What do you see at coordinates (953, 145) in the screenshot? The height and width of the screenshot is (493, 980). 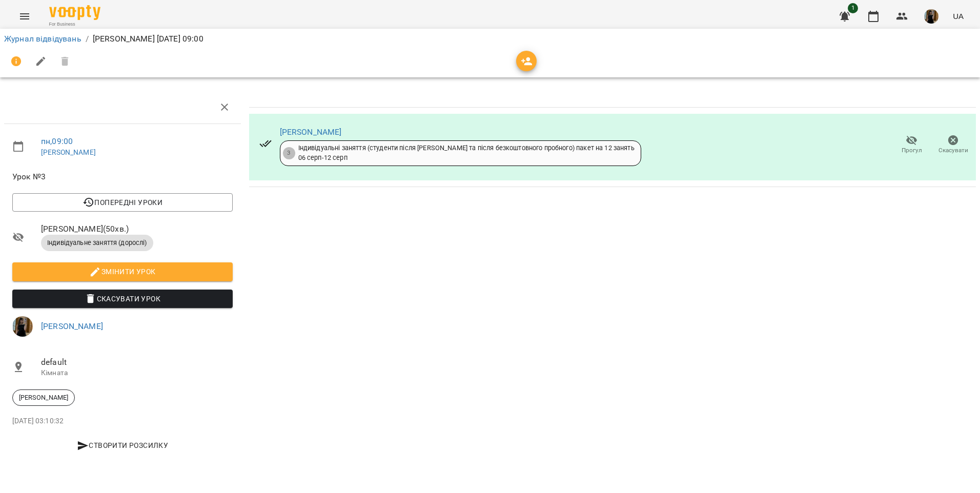 I see `button: Скасувати` at bounding box center [953, 145].